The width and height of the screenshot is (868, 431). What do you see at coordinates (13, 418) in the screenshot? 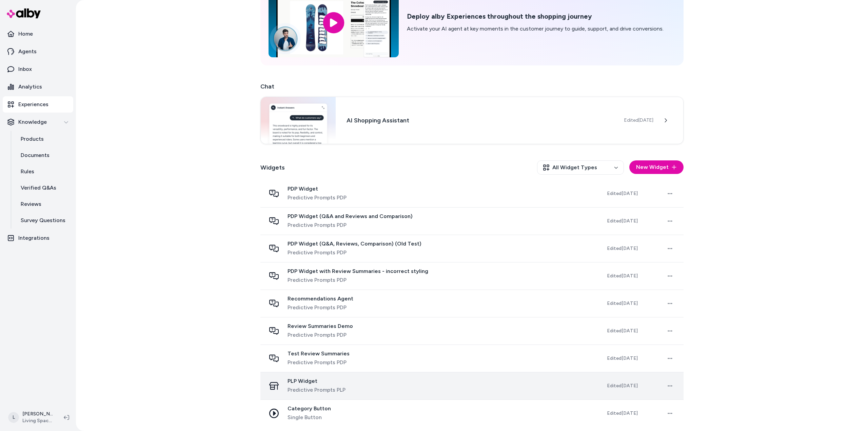
I see `span: L` at bounding box center [13, 418].